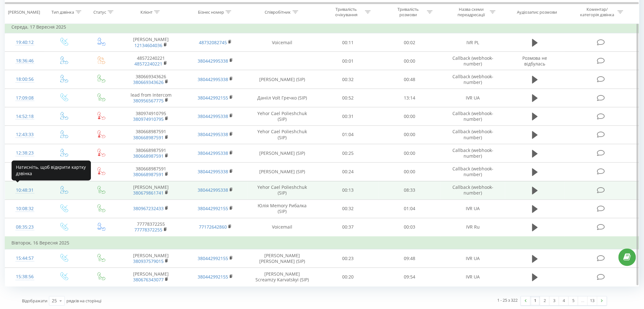  Describe the element at coordinates (52, 170) in the screenshot. I see `div: Натисніть, щоб відкрити картку дзвінка` at that location.